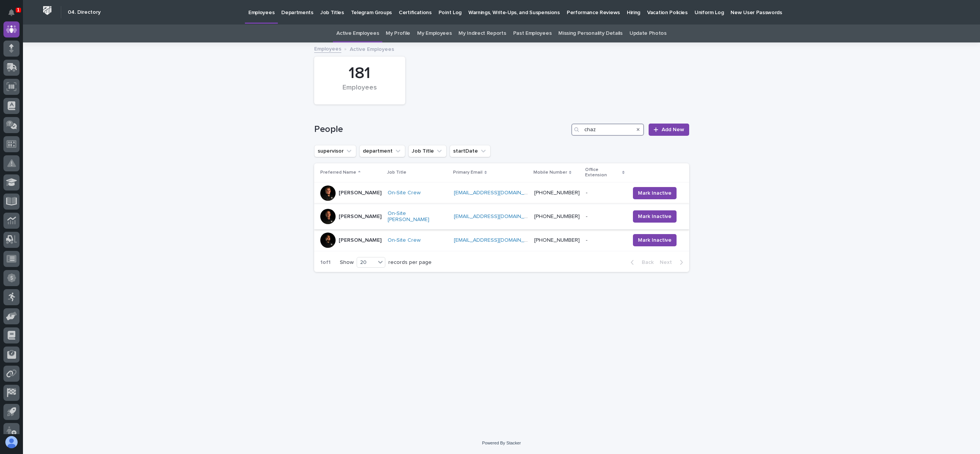  I want to click on input: Search, so click(607, 130).